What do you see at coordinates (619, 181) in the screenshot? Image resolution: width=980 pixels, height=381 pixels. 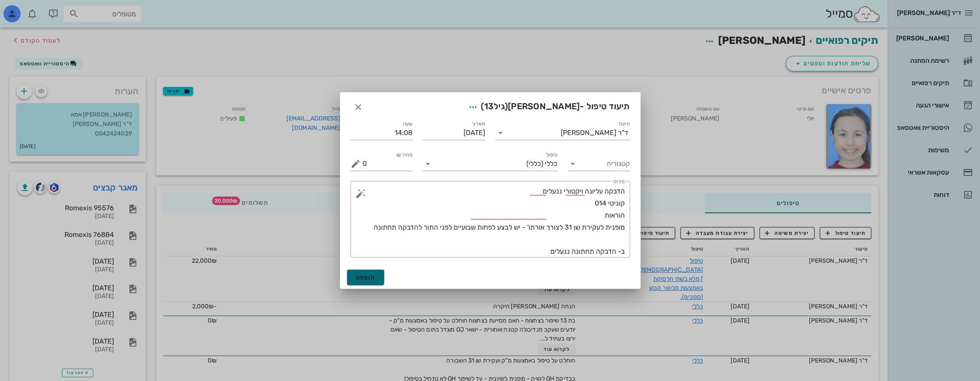 I see `label: פירוט` at bounding box center [619, 181].